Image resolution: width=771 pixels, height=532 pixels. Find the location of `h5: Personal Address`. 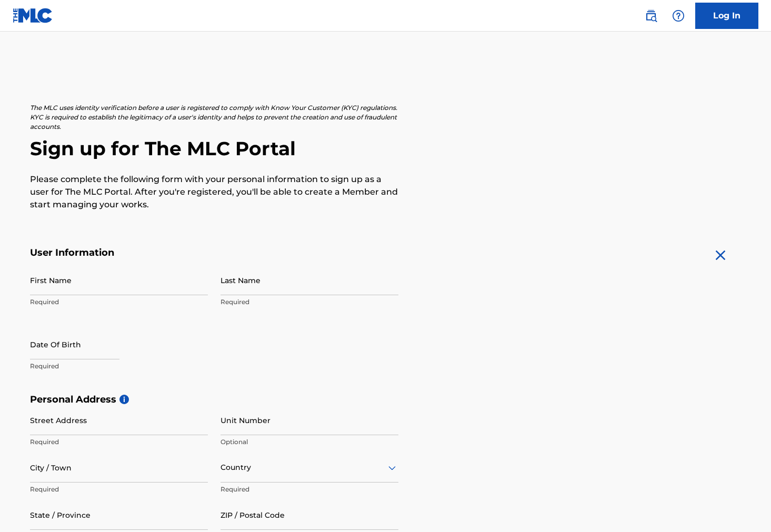

h5: Personal Address is located at coordinates (386, 399).